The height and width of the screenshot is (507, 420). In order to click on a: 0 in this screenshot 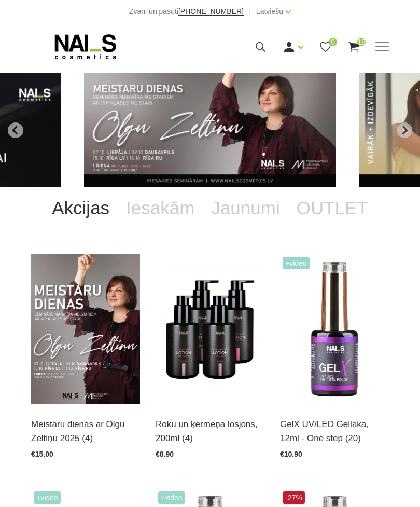, I will do `click(325, 47)`.